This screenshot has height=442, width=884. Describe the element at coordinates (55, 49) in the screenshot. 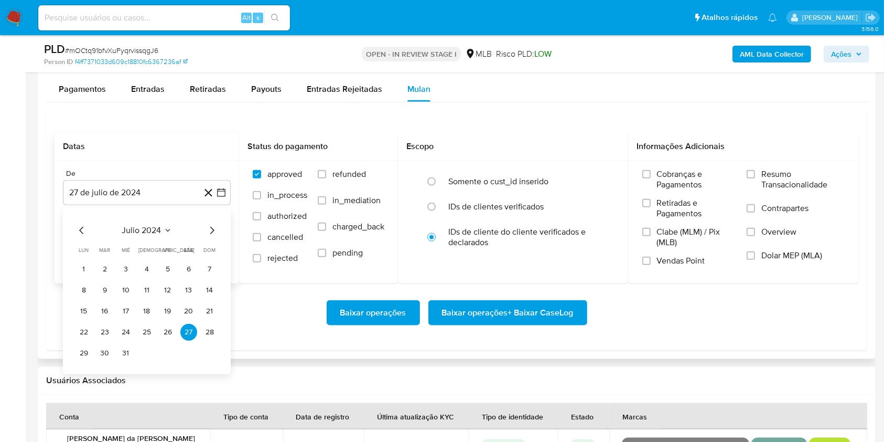

I see `b: PLD` at that location.